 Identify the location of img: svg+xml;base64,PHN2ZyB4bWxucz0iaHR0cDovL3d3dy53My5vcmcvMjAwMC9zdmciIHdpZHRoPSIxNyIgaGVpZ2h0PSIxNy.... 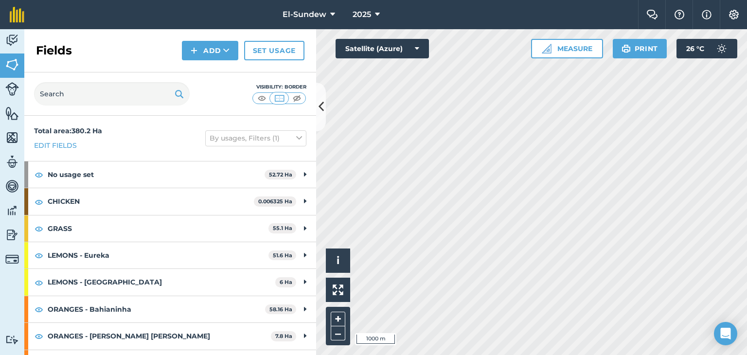
(707, 15).